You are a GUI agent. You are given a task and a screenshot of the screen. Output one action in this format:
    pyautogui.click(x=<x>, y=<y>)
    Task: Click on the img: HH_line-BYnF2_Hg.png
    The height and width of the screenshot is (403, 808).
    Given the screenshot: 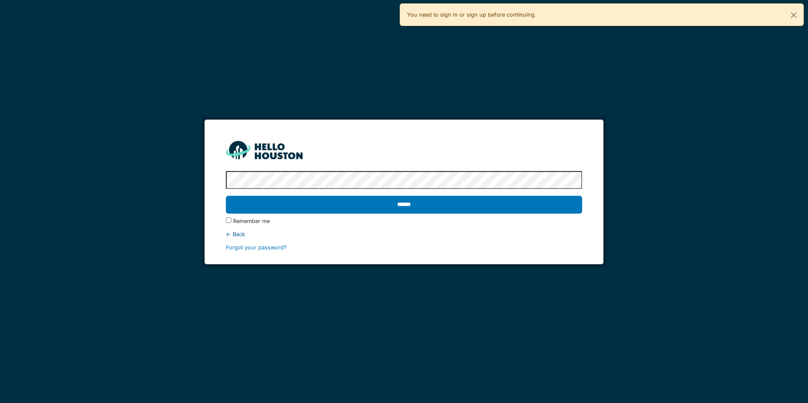 What is the action you would take?
    pyautogui.click(x=264, y=150)
    